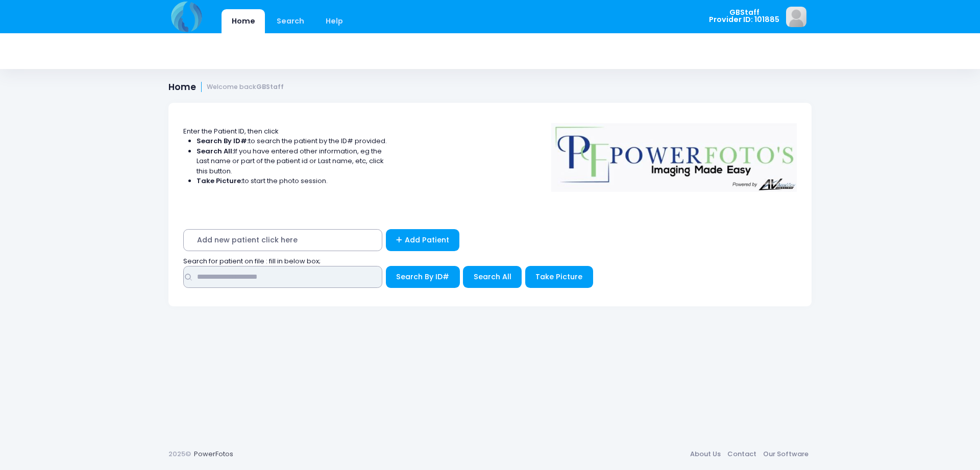 The height and width of the screenshot is (470, 980). Describe the element at coordinates (283, 239) in the screenshot. I see `span: Add new patient click here` at that location.